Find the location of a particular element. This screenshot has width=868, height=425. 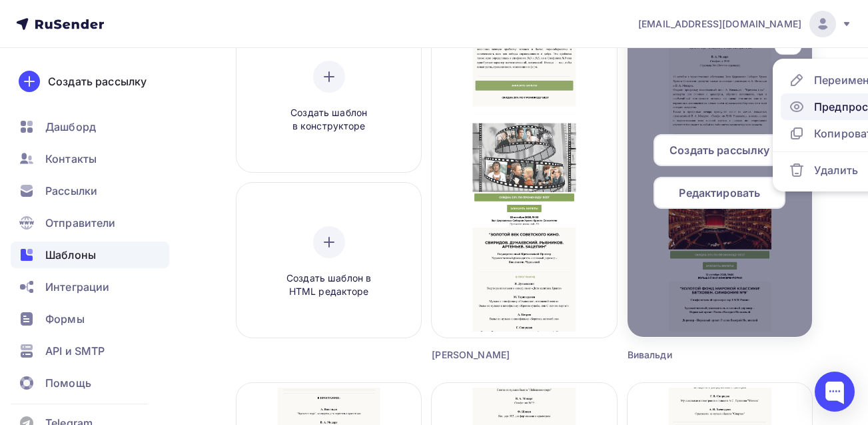

span: Интеграции is located at coordinates (77, 287).